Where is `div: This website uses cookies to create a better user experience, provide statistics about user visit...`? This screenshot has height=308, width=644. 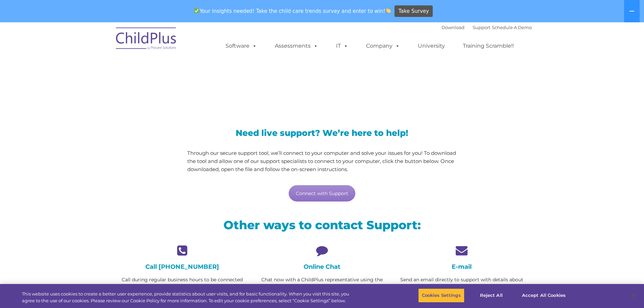 div: This website uses cookies to create a better user experience, provide statistics about user visit... is located at coordinates (188, 297).